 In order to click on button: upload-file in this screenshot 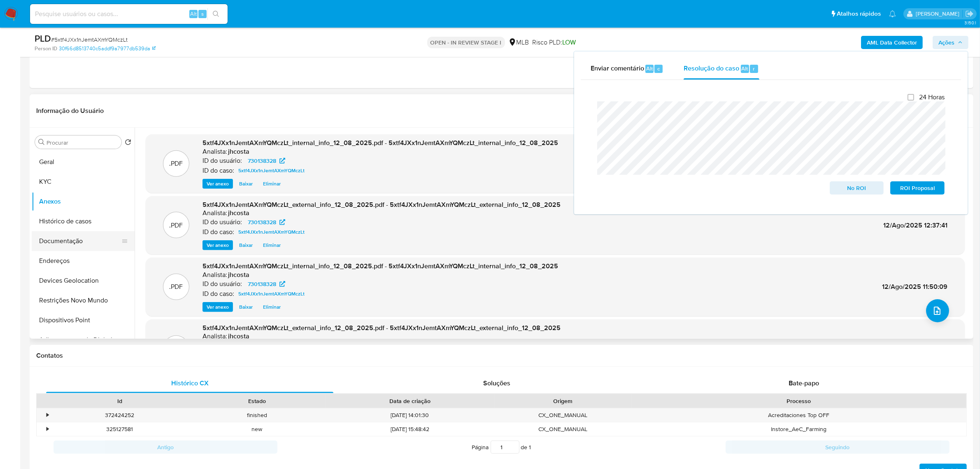, I will do `click(938, 311)`.